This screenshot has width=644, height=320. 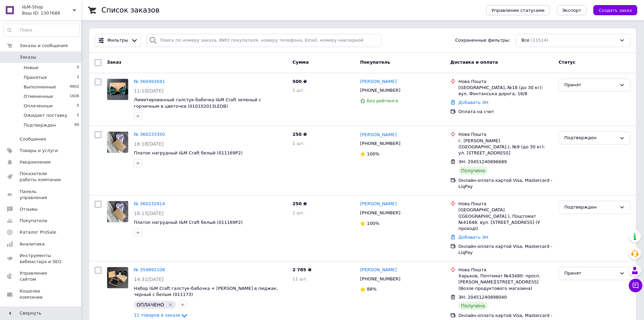 I want to click on span: 500 ₴, so click(x=300, y=81).